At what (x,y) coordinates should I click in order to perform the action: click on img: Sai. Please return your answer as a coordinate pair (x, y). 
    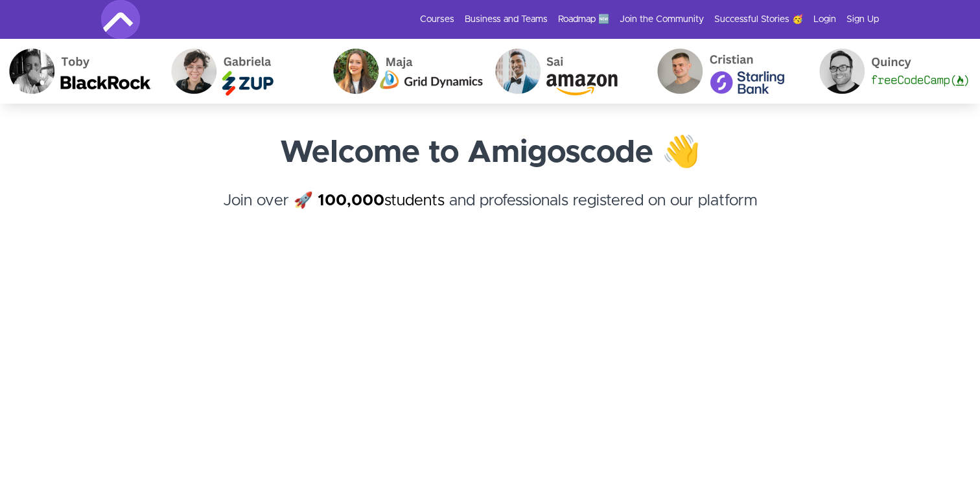
    Looking at the image, I should click on (566, 71).